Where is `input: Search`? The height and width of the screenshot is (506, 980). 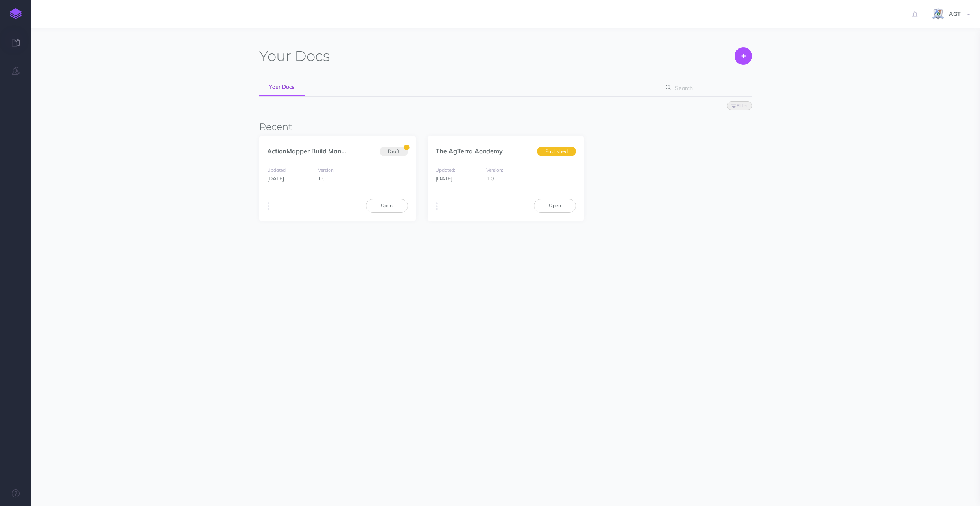 input: Search is located at coordinates (706, 88).